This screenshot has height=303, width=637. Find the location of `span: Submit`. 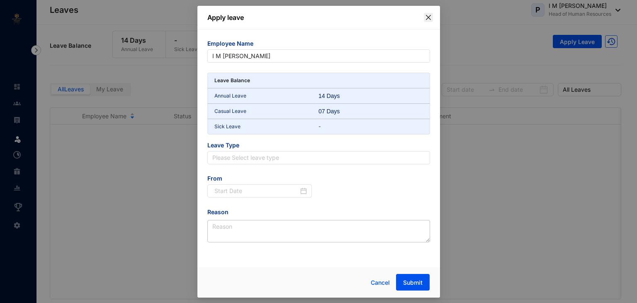

span: Submit is located at coordinates (413, 283).